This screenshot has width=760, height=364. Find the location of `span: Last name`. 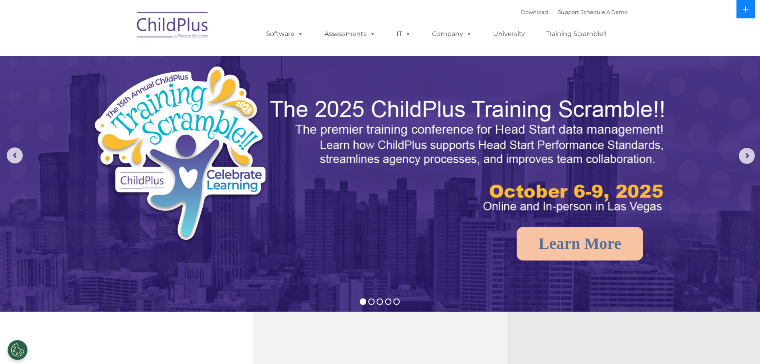

span: Last name is located at coordinates (123, 55).